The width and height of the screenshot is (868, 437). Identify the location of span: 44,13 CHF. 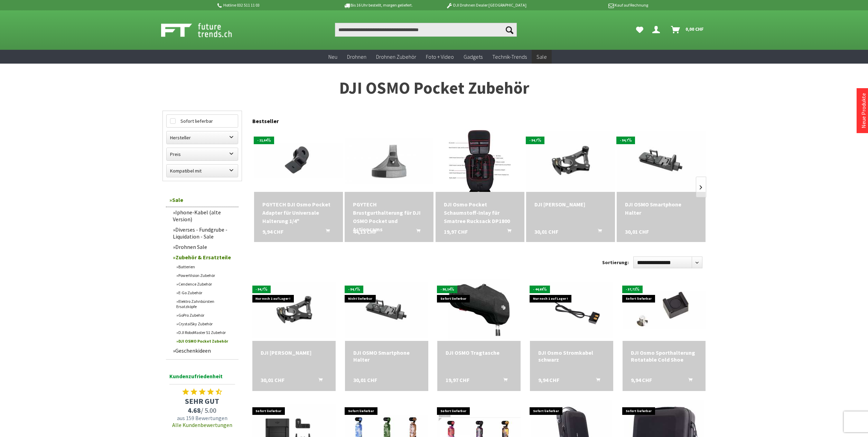
(364, 232).